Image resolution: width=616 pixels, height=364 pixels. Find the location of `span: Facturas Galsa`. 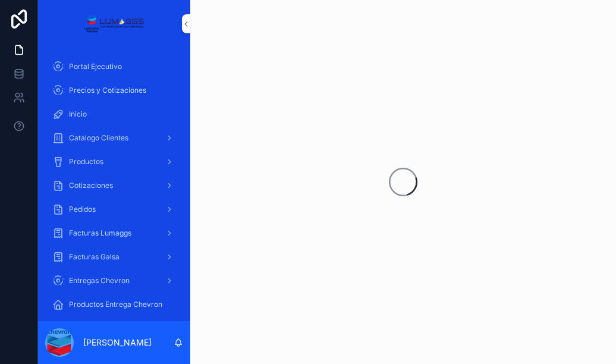

span: Facturas Galsa is located at coordinates (94, 256).